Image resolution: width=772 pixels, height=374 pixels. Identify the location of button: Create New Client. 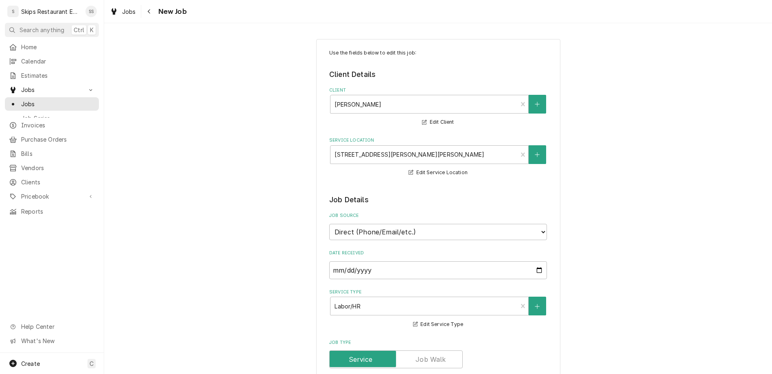
(537, 104).